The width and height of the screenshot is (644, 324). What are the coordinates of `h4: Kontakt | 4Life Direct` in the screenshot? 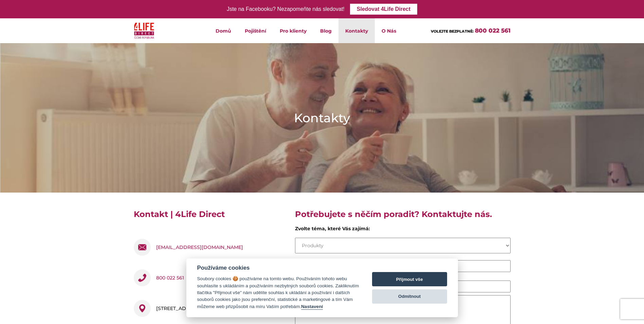 It's located at (209, 217).